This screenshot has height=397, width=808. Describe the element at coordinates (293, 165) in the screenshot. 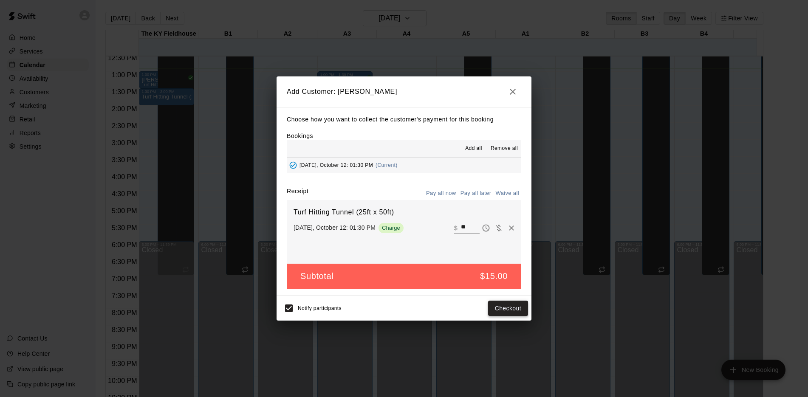

I see `button: Added - Collect Payment` at that location.